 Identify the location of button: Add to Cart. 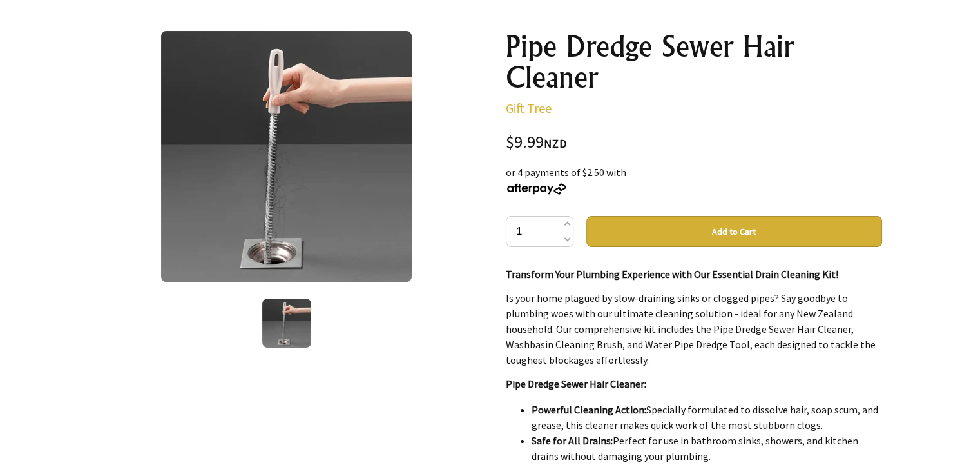
(734, 232).